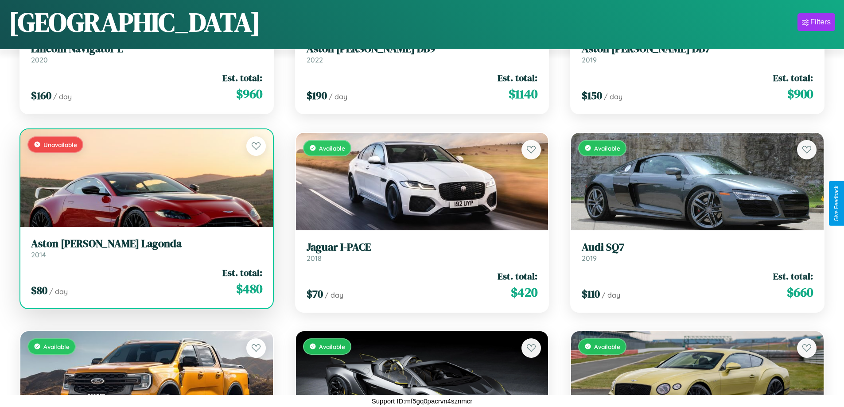  Describe the element at coordinates (39, 255) in the screenshot. I see `span: 2014` at that location.